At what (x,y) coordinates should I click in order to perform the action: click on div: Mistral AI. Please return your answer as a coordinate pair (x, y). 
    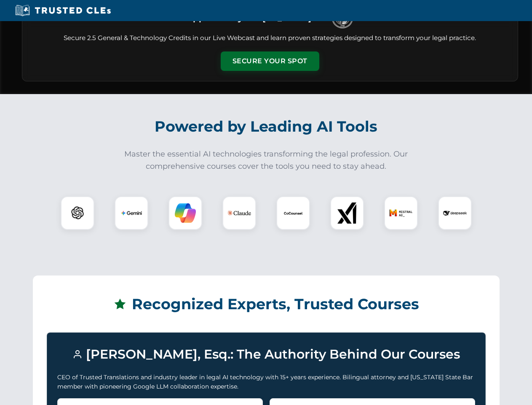
    Looking at the image, I should click on (401, 213).